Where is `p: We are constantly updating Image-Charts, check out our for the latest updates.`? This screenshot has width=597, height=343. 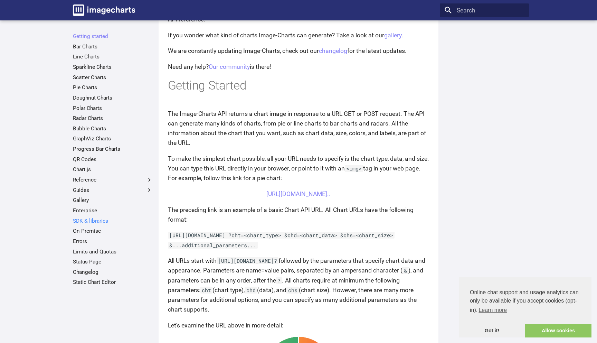
p: We are constantly updating Image-Charts, check out our for the latest updates. is located at coordinates (298, 51).